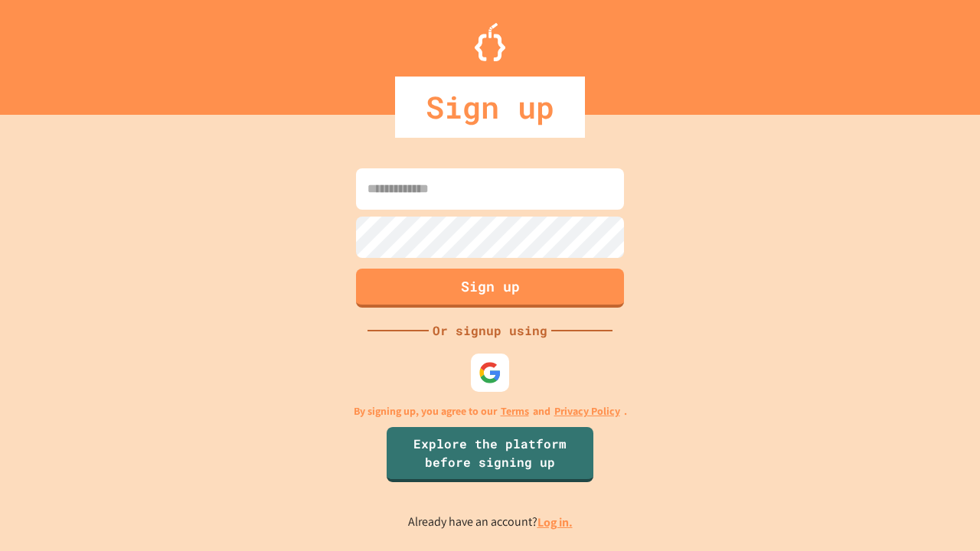 This screenshot has height=551, width=980. Describe the element at coordinates (514, 412) in the screenshot. I see `a: Terms` at that location.